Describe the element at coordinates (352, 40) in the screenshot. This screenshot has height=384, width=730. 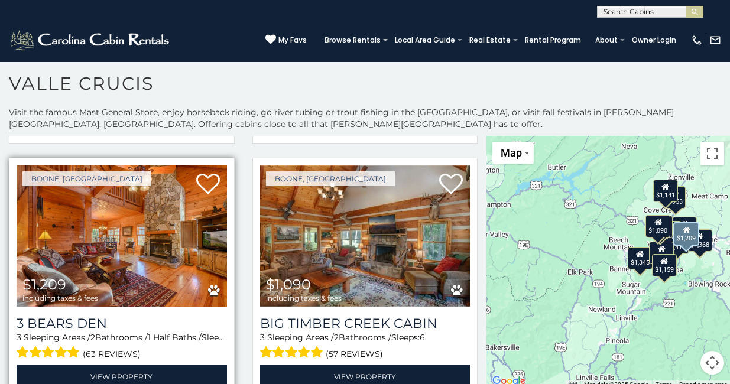
I see `a: Browse Rentals` at that location.